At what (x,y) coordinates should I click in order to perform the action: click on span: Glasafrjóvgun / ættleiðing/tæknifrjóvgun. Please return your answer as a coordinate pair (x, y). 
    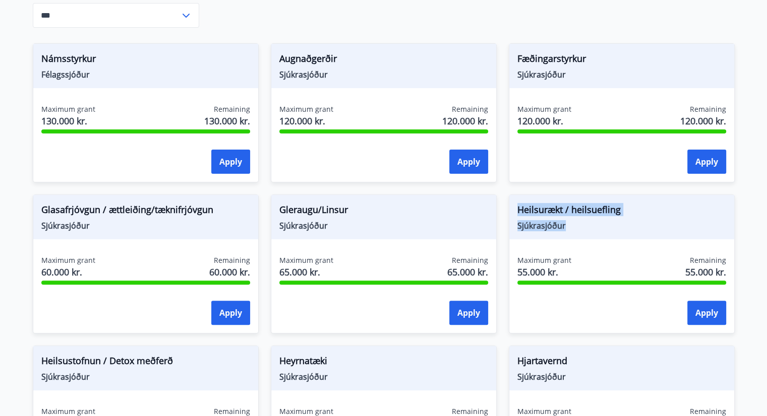
    Looking at the image, I should click on (146, 212).